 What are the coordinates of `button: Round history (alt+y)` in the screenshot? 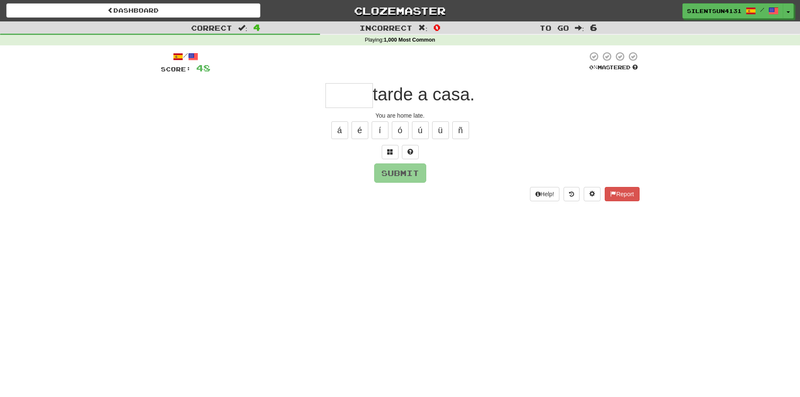 It's located at (571, 194).